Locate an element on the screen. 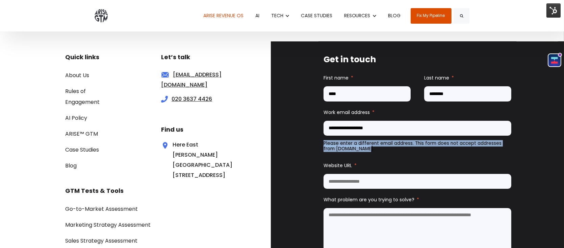  span: Show submenu for TECH is located at coordinates (271, 12).